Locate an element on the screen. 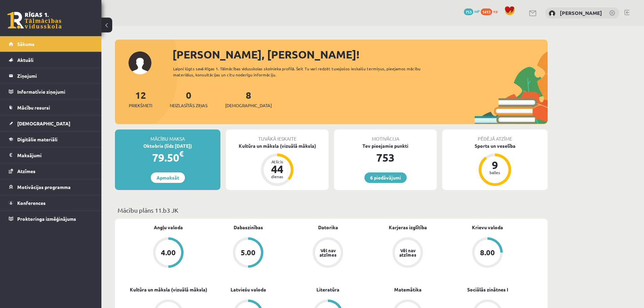 The image size is (644, 308). span: Aktuāli is located at coordinates (26, 60).